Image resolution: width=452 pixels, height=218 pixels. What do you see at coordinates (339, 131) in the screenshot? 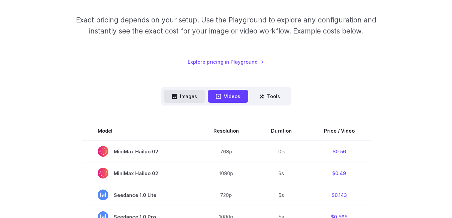
I see `th: Price / Video` at bounding box center [339, 131].